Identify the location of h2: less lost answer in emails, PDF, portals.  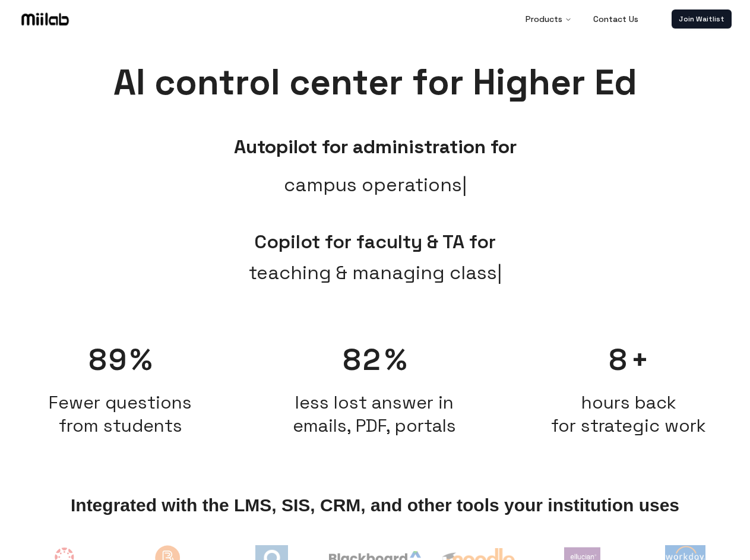
(375, 414).